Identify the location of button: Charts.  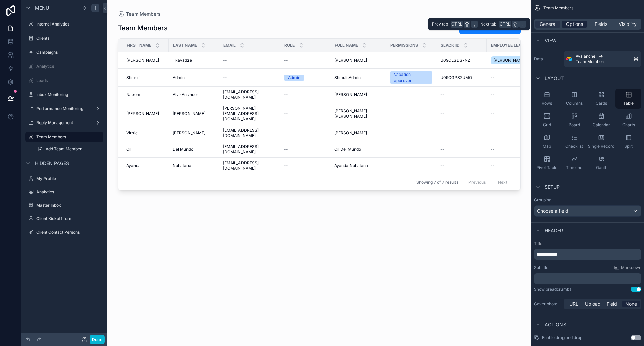
(628, 120).